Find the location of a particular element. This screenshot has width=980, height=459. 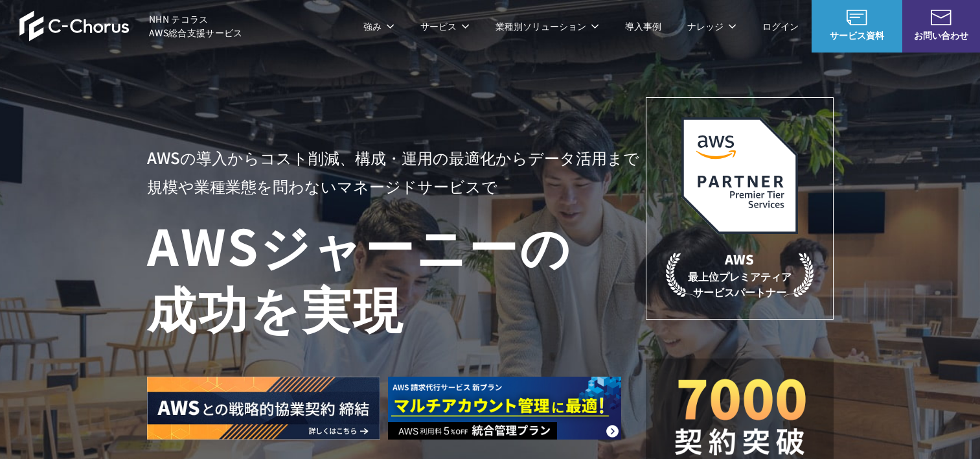

h1: AWS ジャーニーの 成功を実現 is located at coordinates (396, 275).